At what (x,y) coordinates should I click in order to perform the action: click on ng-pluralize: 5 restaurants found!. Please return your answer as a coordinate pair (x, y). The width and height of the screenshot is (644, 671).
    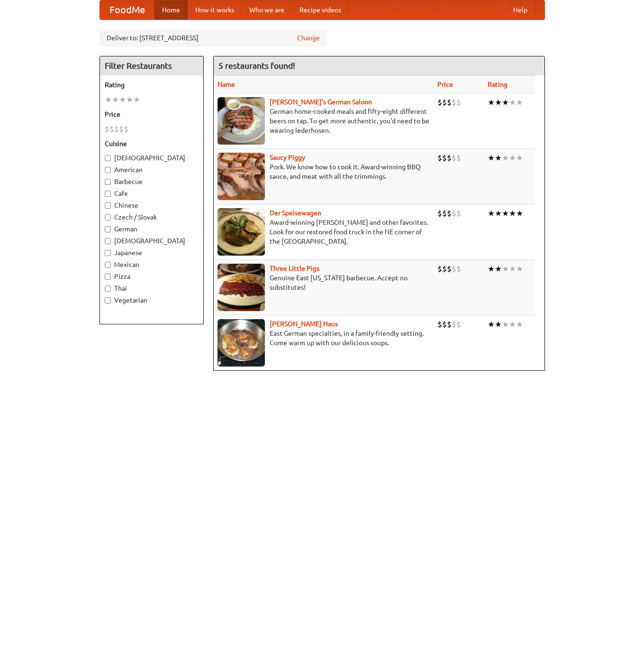
    Looking at the image, I should click on (257, 66).